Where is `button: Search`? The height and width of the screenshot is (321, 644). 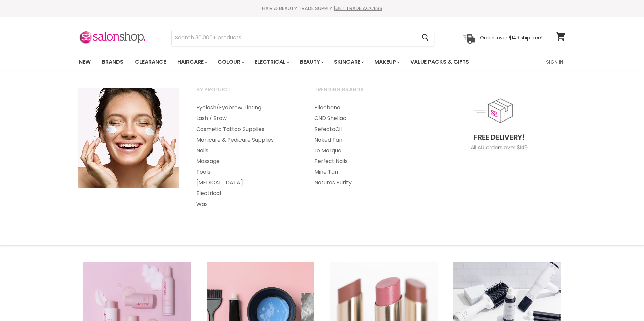
button: Search is located at coordinates (425, 38).